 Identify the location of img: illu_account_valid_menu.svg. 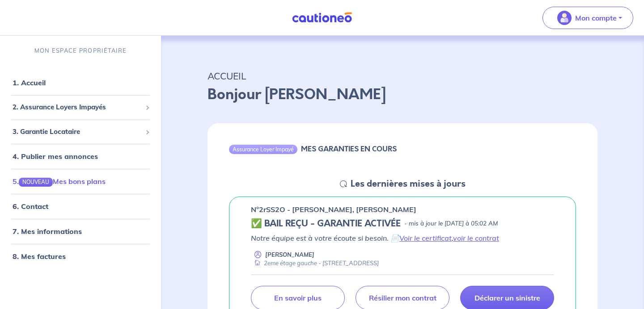
(564, 18).